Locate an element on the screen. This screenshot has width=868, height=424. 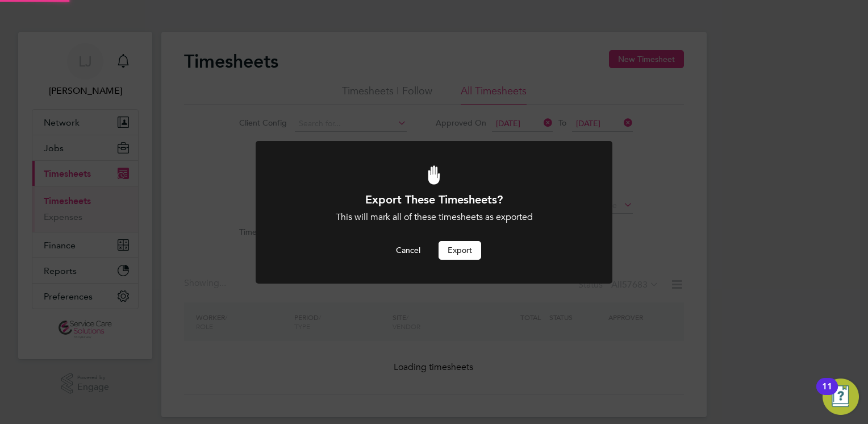
h1: Export These Timesheets? is located at coordinates (434, 200).